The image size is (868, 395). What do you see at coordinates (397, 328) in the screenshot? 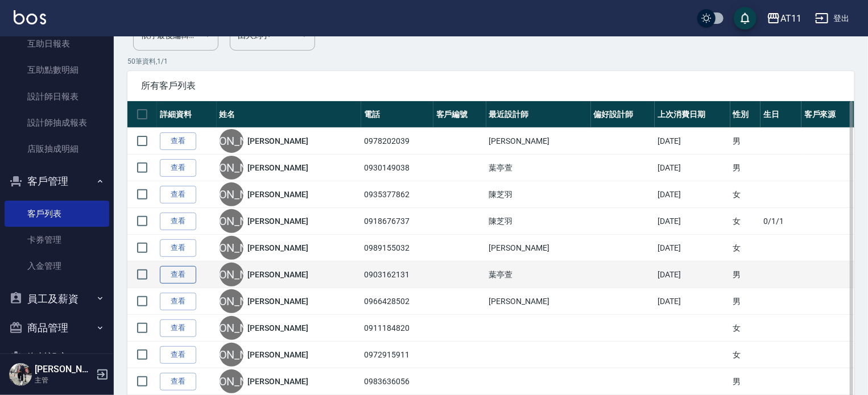
I see `td: 0911184820` at bounding box center [397, 328].